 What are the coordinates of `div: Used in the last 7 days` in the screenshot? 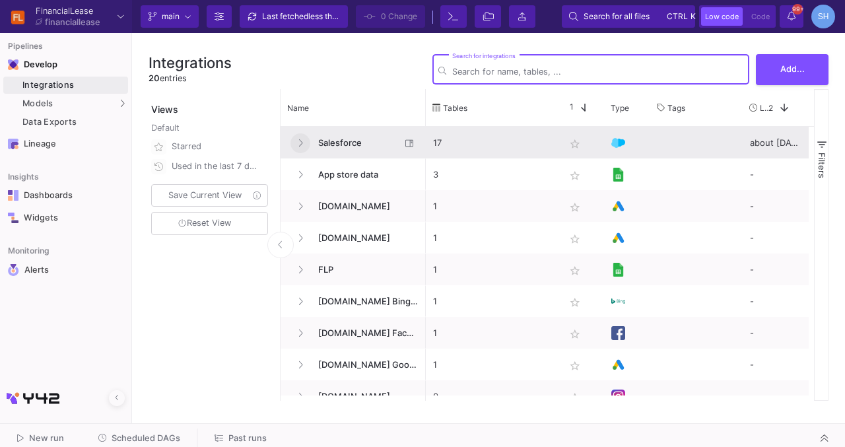 It's located at (216, 166).